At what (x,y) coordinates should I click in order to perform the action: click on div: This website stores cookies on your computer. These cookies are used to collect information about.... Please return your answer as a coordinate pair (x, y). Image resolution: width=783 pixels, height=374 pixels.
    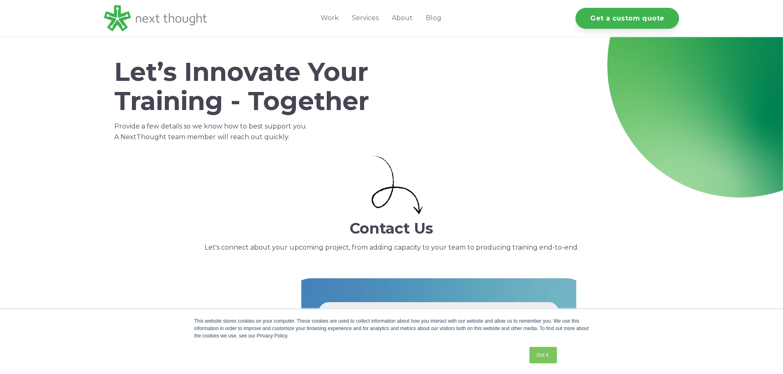
    Looking at the image, I should click on (392, 329).